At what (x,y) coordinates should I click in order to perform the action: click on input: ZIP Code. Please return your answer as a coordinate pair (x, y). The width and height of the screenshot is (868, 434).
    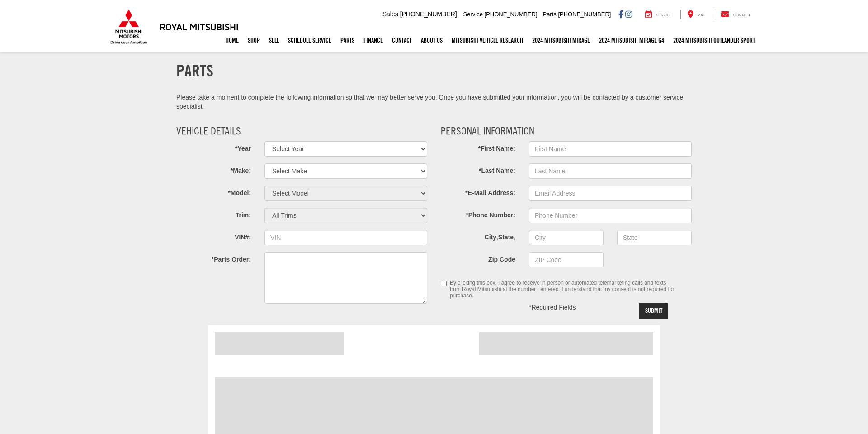
    Looking at the image, I should click on (566, 260).